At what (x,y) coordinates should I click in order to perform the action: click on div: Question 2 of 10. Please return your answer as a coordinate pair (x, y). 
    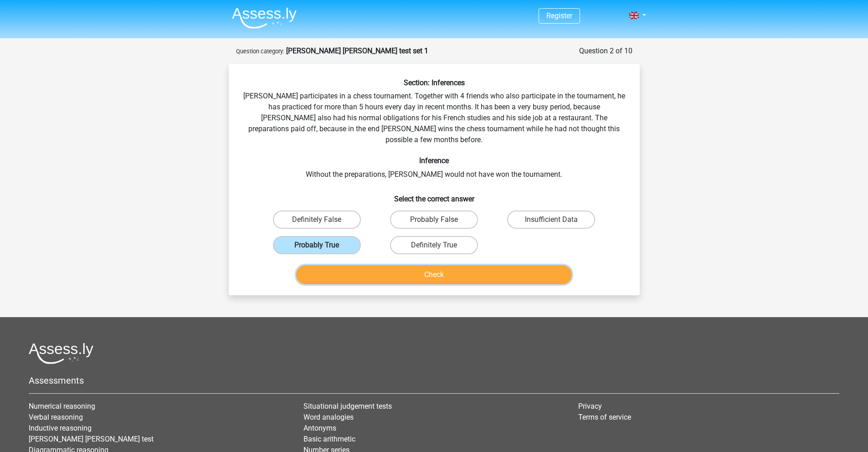
    Looking at the image, I should click on (605, 51).